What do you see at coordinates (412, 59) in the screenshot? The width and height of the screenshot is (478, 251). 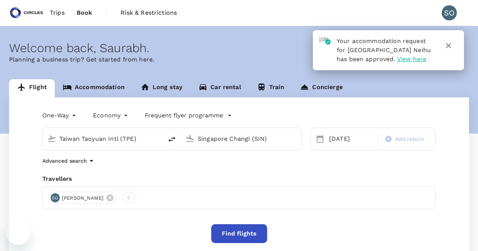 I see `span: View here` at bounding box center [412, 59].